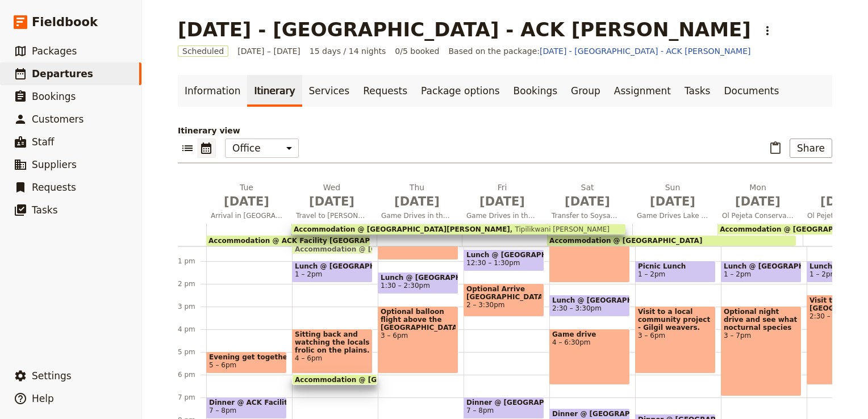 This screenshot has height=419, width=868. I want to click on span: 4 – 6:30pm, so click(590, 342).